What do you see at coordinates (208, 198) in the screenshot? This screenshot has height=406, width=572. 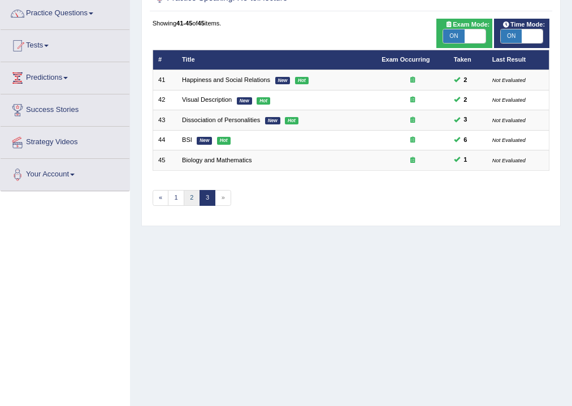 I see `a: 3` at bounding box center [208, 198].